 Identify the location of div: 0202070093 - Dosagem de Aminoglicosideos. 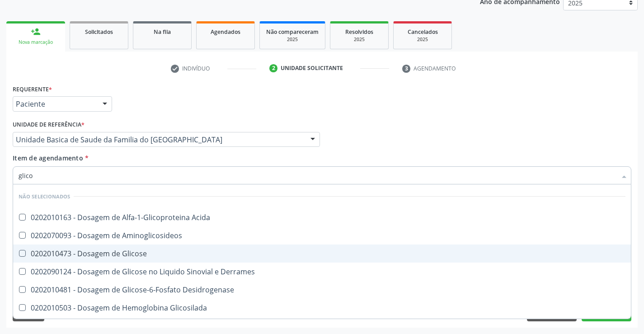
(322, 236).